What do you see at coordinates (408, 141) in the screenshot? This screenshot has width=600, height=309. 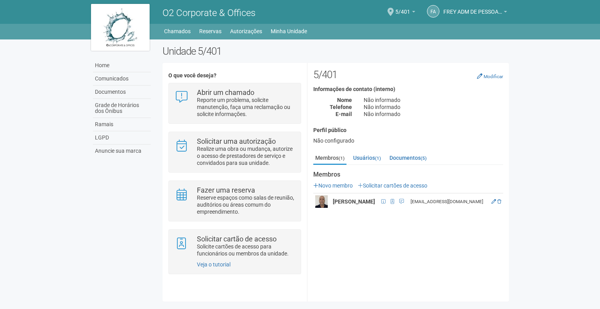 I see `div: Não configurado` at bounding box center [408, 141].